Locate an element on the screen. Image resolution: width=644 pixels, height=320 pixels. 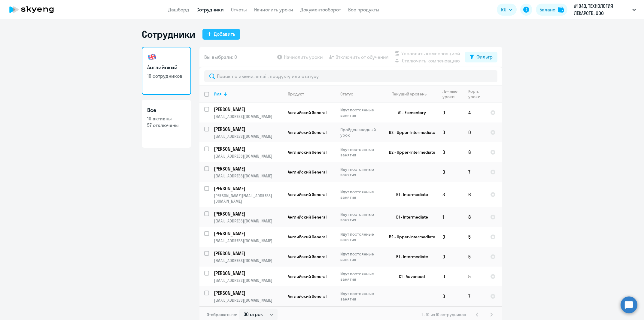
a: Дашборд is located at coordinates (178, 9).